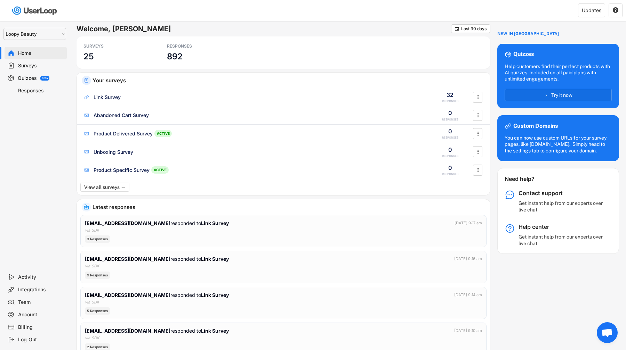  What do you see at coordinates (97, 275) in the screenshot?
I see `div: 9 Responses` at bounding box center [97, 275].